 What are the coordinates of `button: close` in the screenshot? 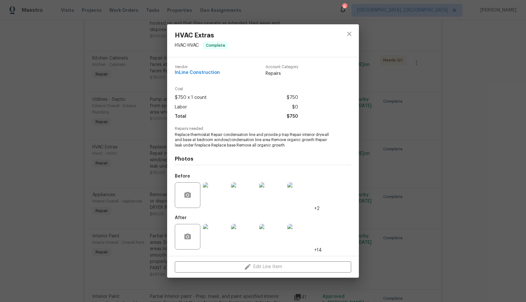 It's located at (349, 34).